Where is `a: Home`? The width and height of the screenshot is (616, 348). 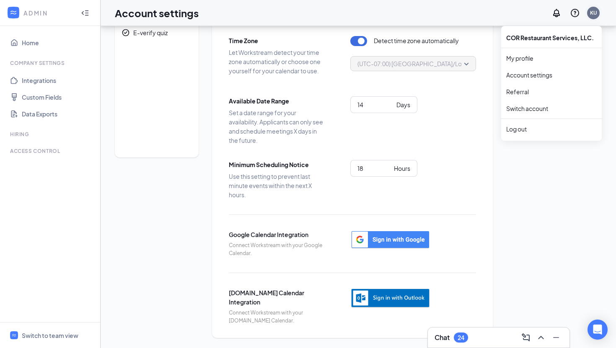
a: Home is located at coordinates (57, 43).